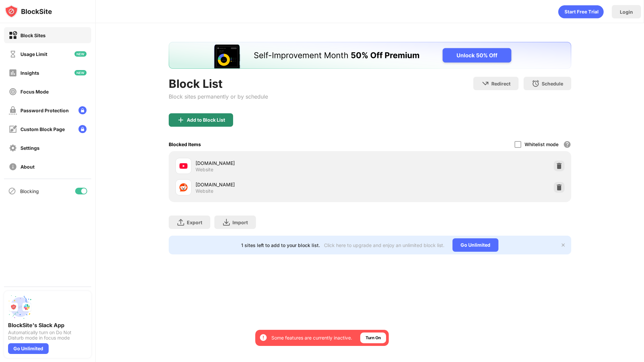 The width and height of the screenshot is (644, 362). Describe the element at coordinates (13, 35) in the screenshot. I see `img: block-on.svg` at that location.